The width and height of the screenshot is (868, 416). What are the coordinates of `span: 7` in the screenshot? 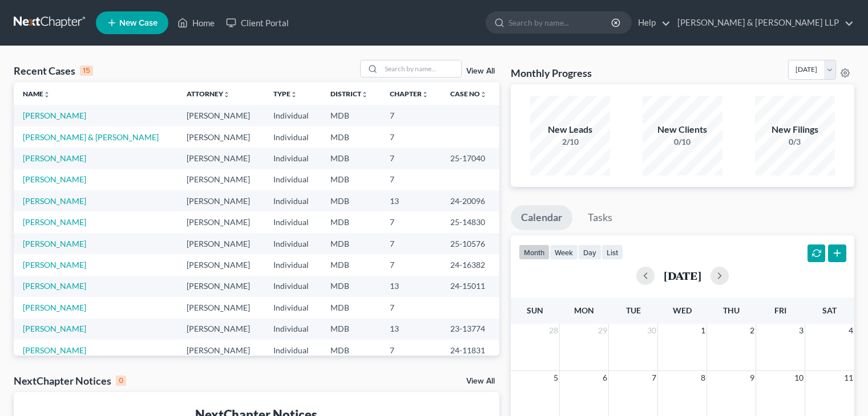 It's located at (654, 378).